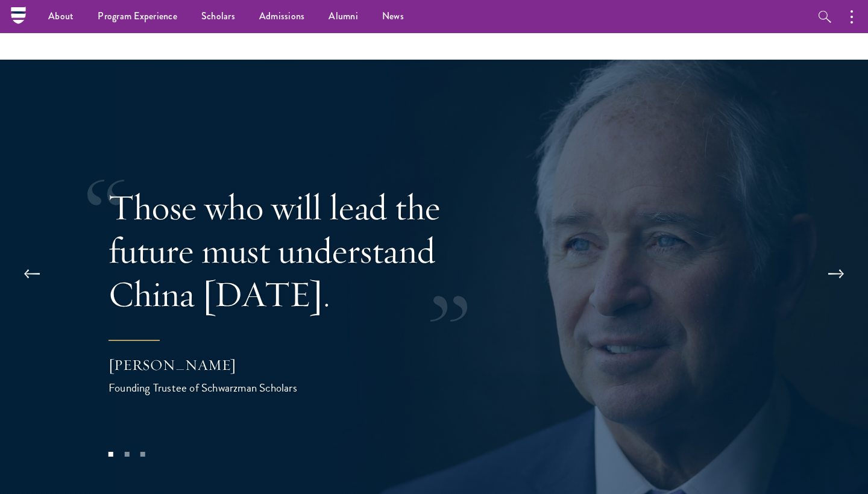 The height and width of the screenshot is (494, 868). Describe the element at coordinates (229, 388) in the screenshot. I see `div: Founding Trustee of Schwarzman Scholars` at that location.